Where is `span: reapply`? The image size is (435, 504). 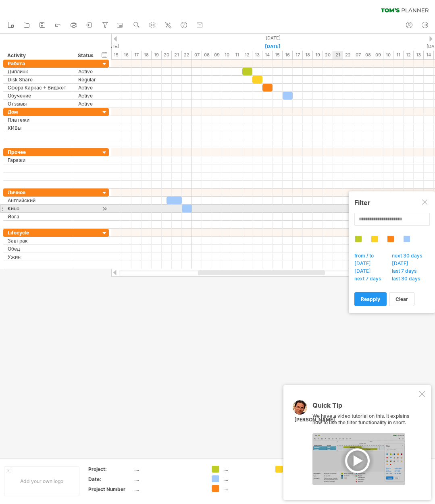 span: reapply is located at coordinates (371, 298).